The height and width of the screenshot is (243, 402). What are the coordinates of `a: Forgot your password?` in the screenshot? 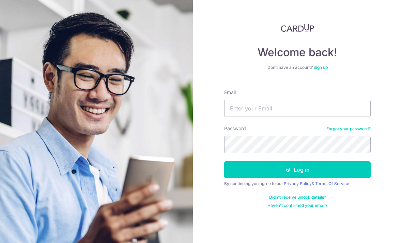 It's located at (348, 129).